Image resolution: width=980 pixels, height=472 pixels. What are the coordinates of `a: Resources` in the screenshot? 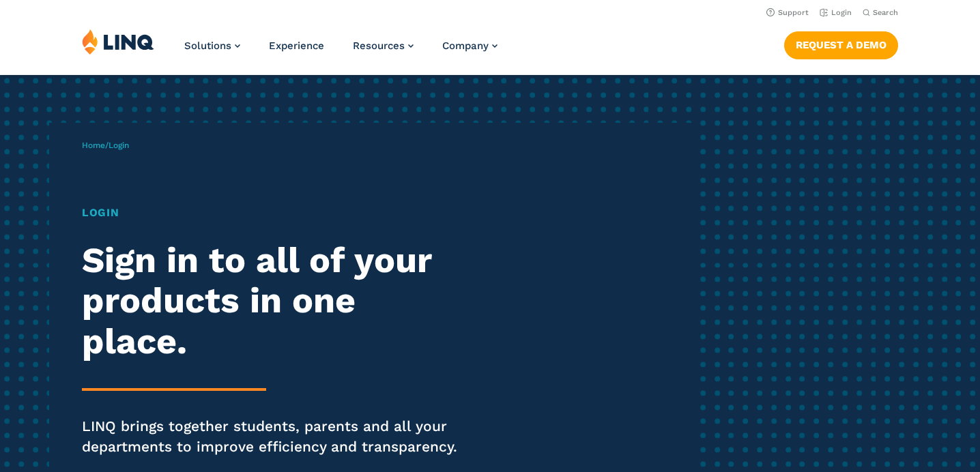 It's located at (383, 46).